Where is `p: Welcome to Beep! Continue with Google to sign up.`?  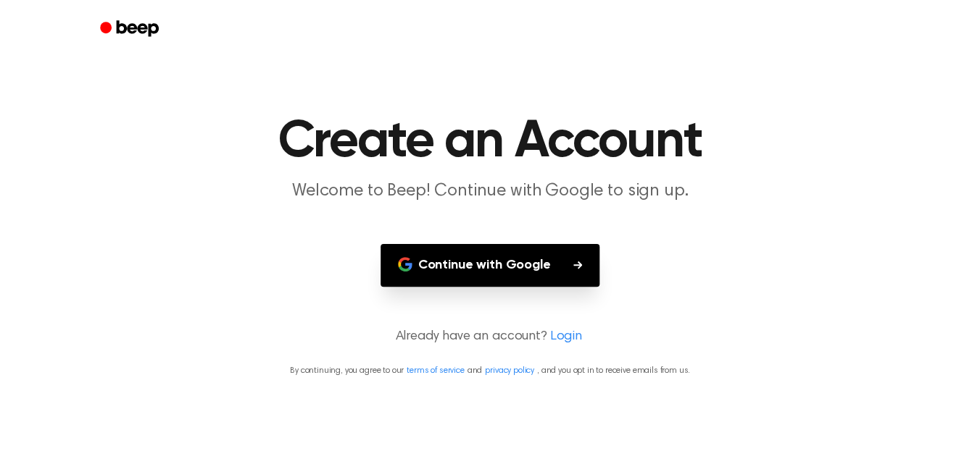
p: Welcome to Beep! Continue with Google to sign up. is located at coordinates (490, 191).